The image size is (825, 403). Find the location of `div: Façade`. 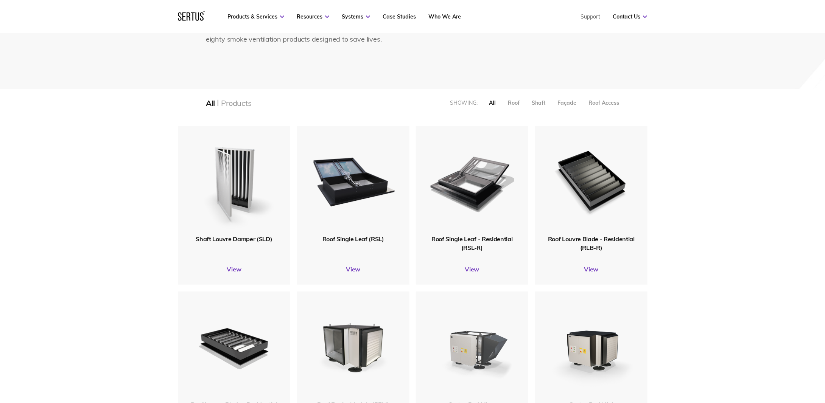

div: Façade is located at coordinates (567, 103).